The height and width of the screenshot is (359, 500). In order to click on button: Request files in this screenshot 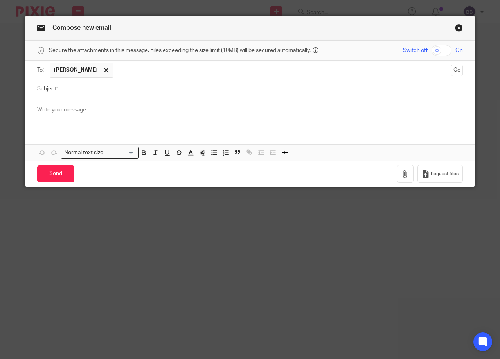, I will do `click(440, 174)`.